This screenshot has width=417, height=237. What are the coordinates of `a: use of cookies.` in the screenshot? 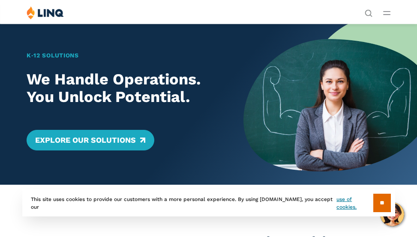 It's located at (354, 203).